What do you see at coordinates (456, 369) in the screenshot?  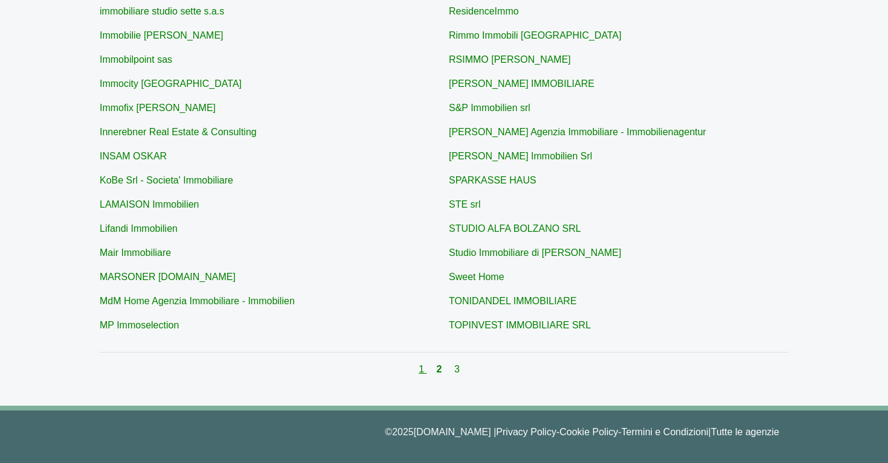 I see `a: 3` at bounding box center [456, 369].